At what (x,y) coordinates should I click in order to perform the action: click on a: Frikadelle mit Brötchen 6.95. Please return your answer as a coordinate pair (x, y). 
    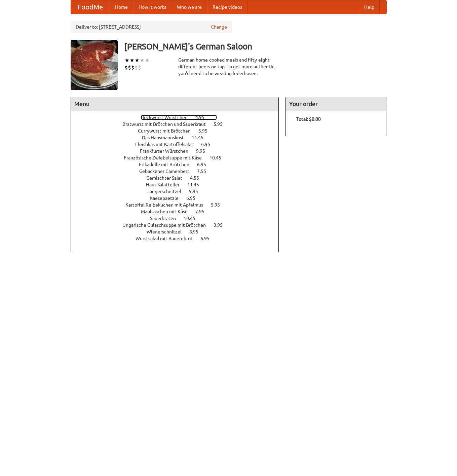
    Looking at the image, I should click on (179, 164).